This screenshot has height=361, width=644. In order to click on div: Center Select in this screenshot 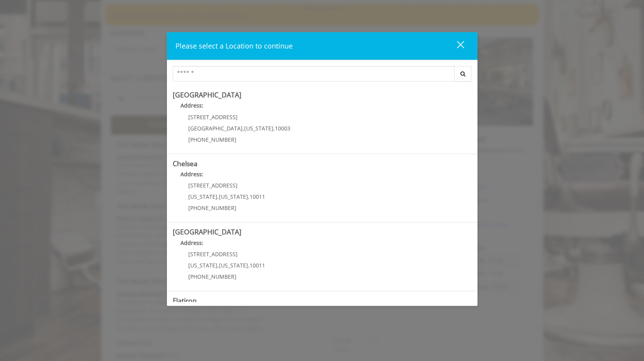, I will do `click(322, 75)`.